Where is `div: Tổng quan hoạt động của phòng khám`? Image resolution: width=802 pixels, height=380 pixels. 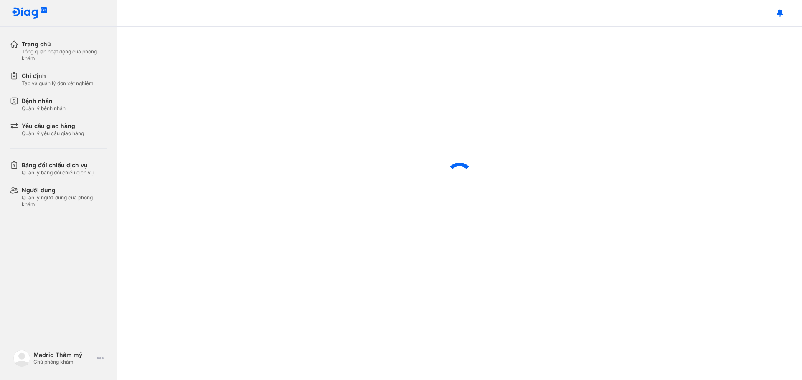
div: Tổng quan hoạt động của phòng khám is located at coordinates (64, 55).